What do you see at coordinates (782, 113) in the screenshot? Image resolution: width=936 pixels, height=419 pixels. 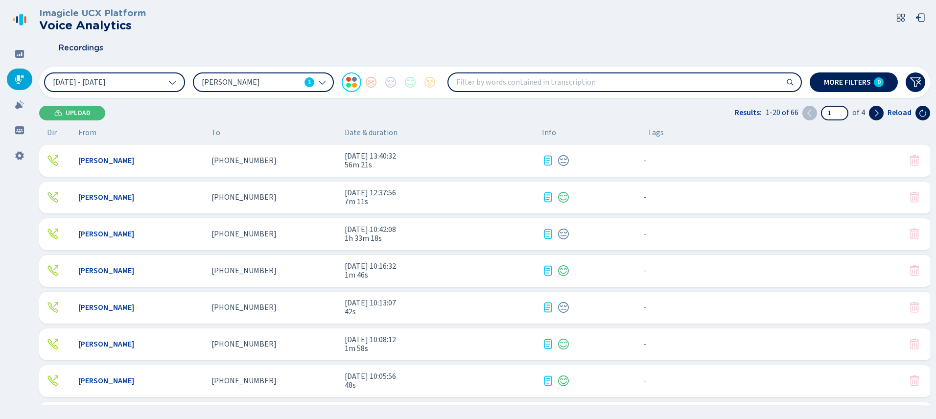 I see `span: 1-20 of 66` at bounding box center [782, 113].